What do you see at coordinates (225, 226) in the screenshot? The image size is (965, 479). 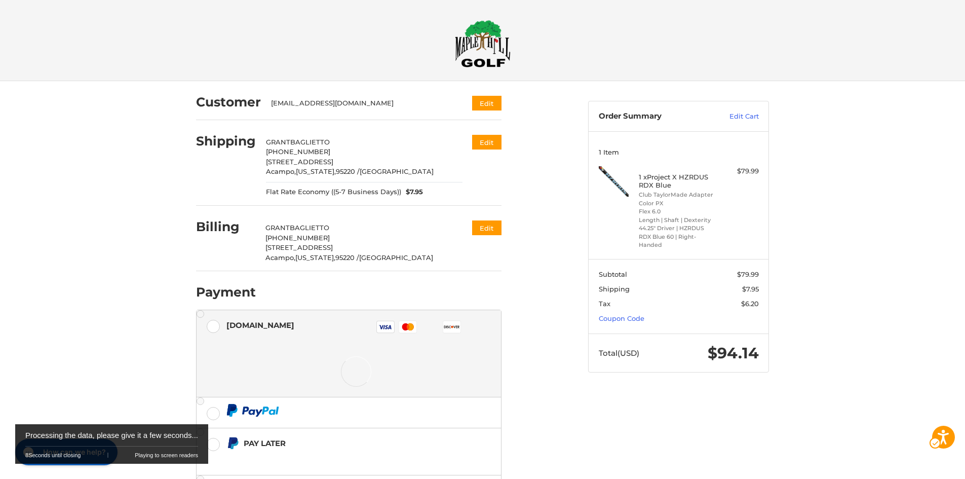 I see `h2: Billing` at bounding box center [225, 226].